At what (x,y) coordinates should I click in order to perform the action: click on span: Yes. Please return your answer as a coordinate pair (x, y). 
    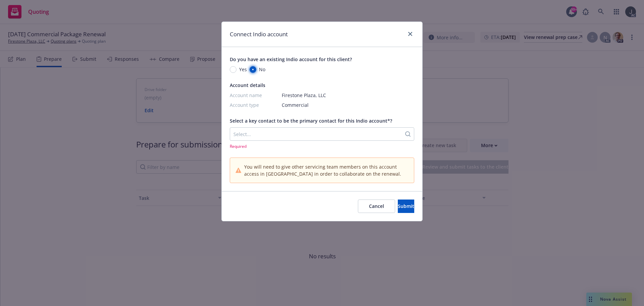
    Looking at the image, I should click on (243, 69).